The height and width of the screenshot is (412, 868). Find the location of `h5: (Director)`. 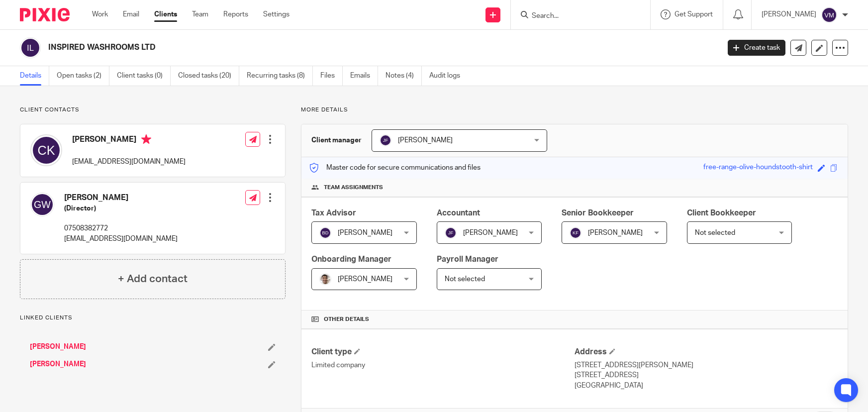

h5: (Director) is located at coordinates (121, 209).